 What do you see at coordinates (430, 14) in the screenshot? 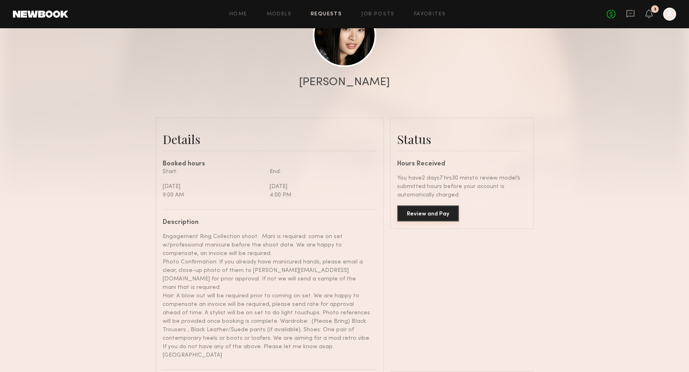
I see `a: Favorites` at bounding box center [430, 14].